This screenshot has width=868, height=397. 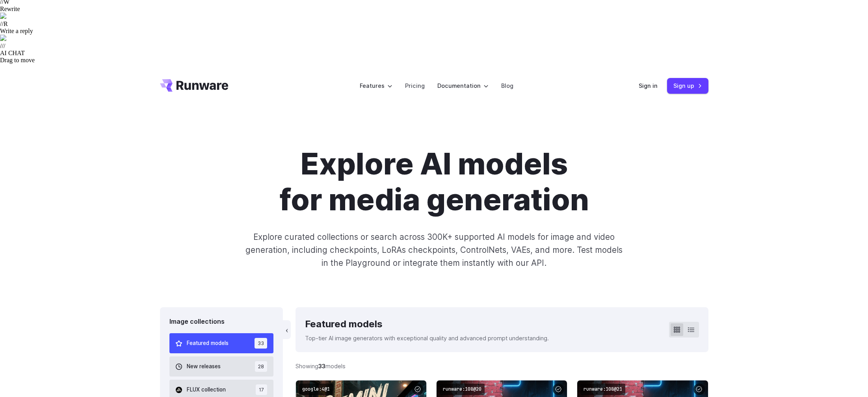 What do you see at coordinates (427, 324) in the screenshot?
I see `div: Featured models` at bounding box center [427, 324].